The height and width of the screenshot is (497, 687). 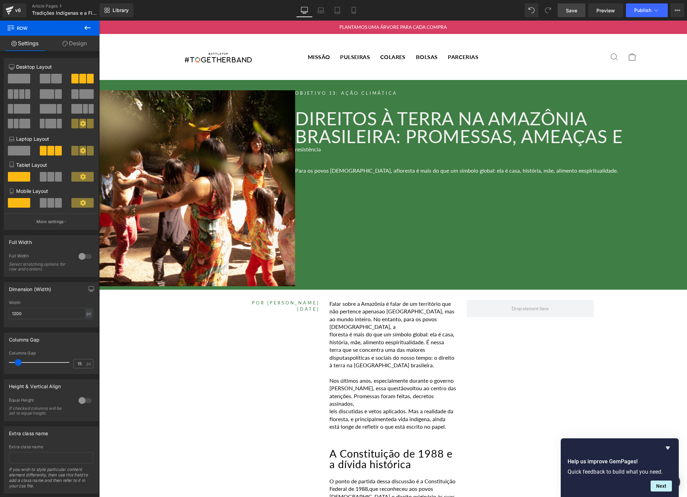 What do you see at coordinates (643, 10) in the screenshot?
I see `span: Publish` at bounding box center [643, 10].